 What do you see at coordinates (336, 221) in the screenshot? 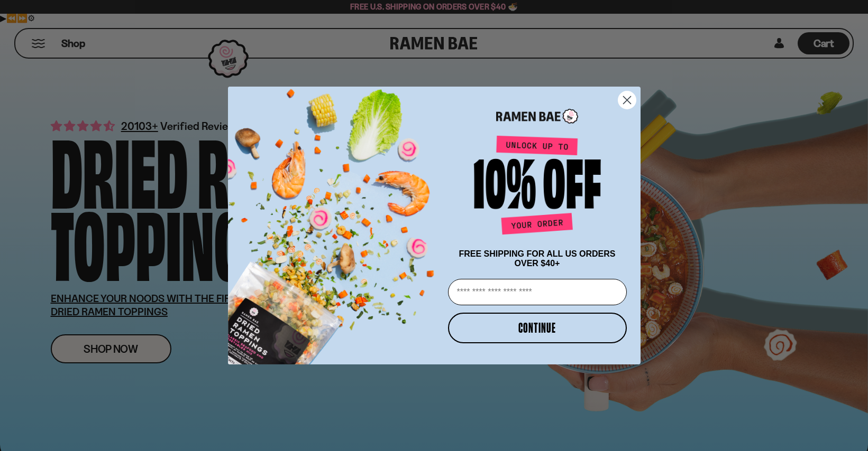
I see `img: ce7035ce-2e49-461c-ae4b-8ade7372f32c.png` at bounding box center [336, 221].